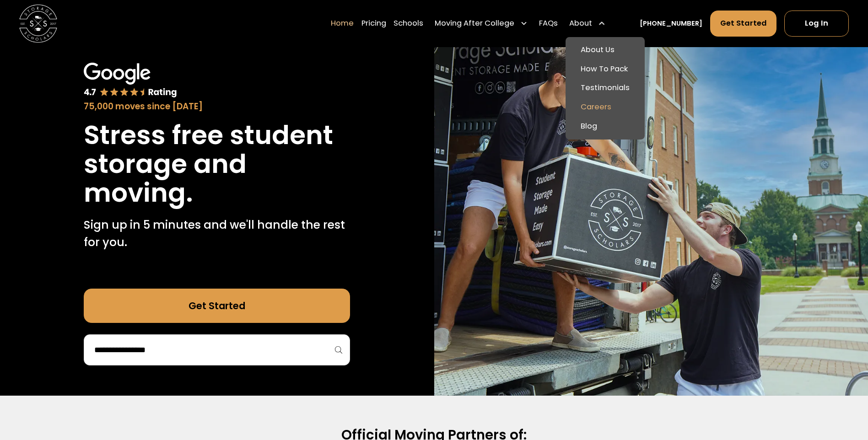 This screenshot has height=440, width=868. Describe the element at coordinates (217, 164) in the screenshot. I see `h1: Stress free student storage and moving.` at that location.